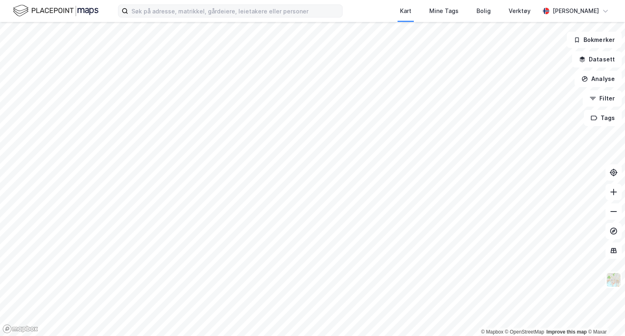 Image resolution: width=625 pixels, height=336 pixels. I want to click on input: Søk på adresse, matrikkel, gårdeiere, leietakere eller personer, so click(235, 11).